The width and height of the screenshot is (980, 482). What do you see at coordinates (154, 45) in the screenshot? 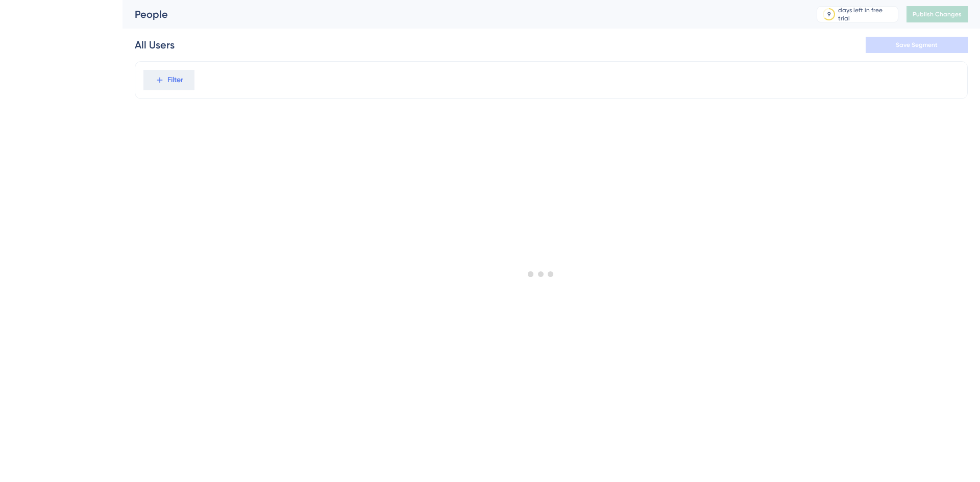
I see `div: All Users` at bounding box center [154, 45].